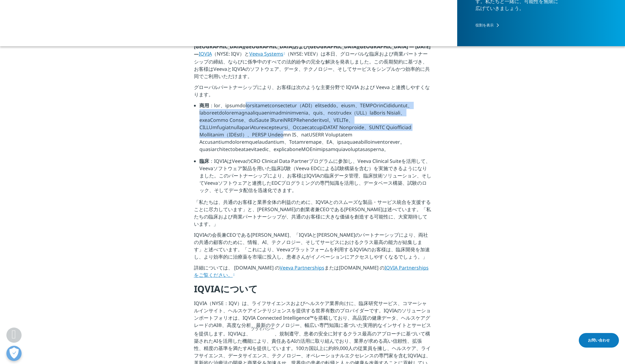  I want to click on a: Veeva Partnerships, so click(302, 267).